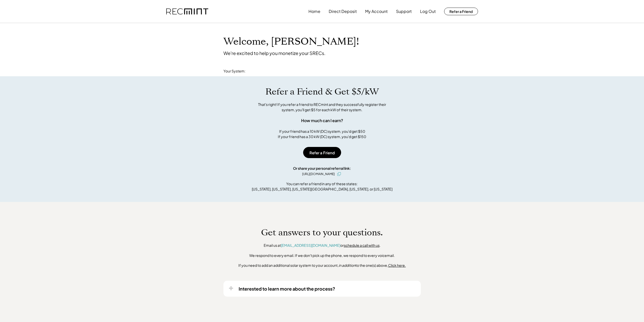  What do you see at coordinates (322, 232) in the screenshot?
I see `h1: Get answers to your questions.` at bounding box center [322, 232].